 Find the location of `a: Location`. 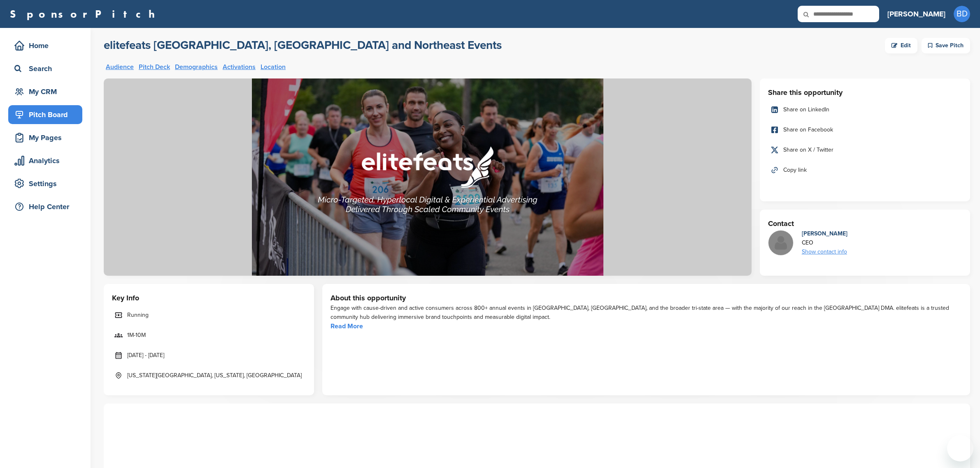

a: Location is located at coordinates (273, 67).